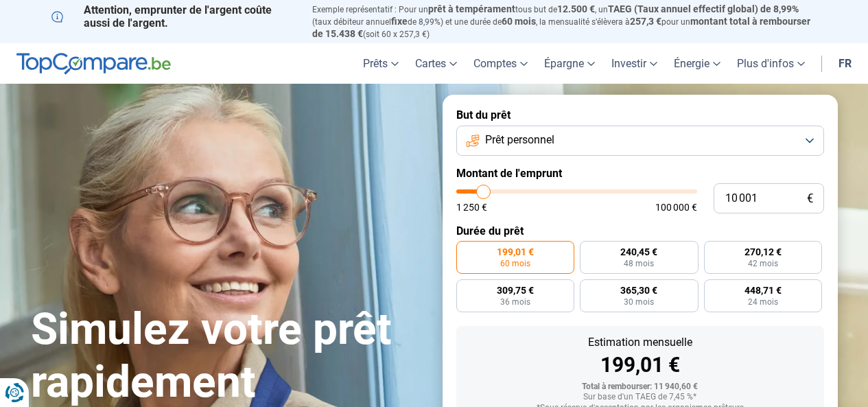 This screenshot has width=868, height=407. Describe the element at coordinates (704, 9) in the screenshot. I see `span: TAEG (Taux annuel effectif global) de 8,99%` at that location.